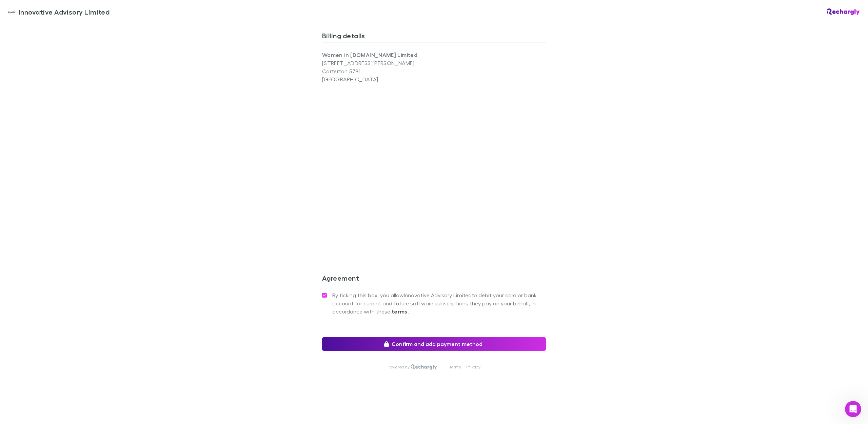 This screenshot has width=868, height=424. Describe the element at coordinates (12, 12) in the screenshot. I see `img: Innovative Advisory Limited's Logo` at that location.